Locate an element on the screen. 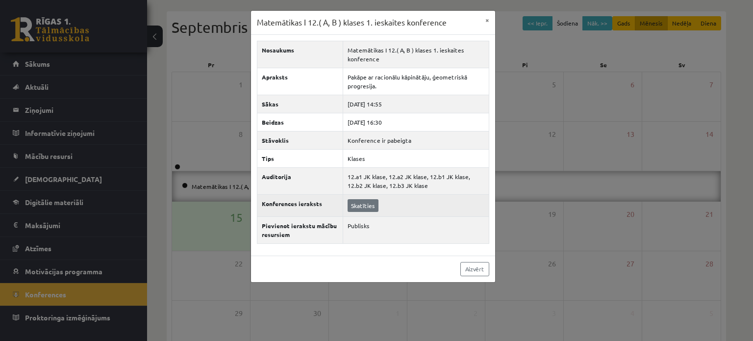  th: Stāvoklis is located at coordinates (300, 140).